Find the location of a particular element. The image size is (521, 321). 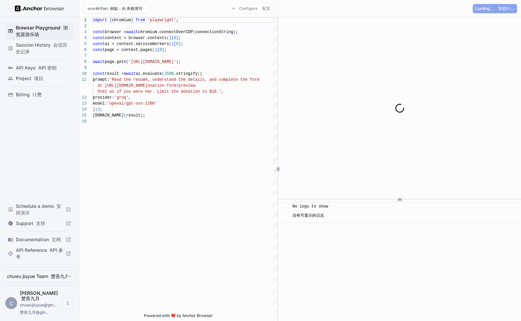

div: API Keys API 密钥 is located at coordinates (39, 68).